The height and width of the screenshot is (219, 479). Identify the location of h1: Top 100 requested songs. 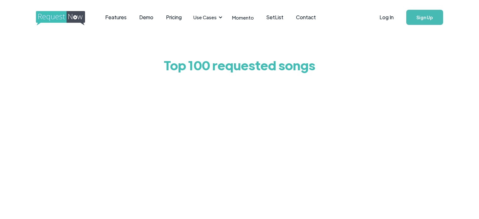
(239, 65).